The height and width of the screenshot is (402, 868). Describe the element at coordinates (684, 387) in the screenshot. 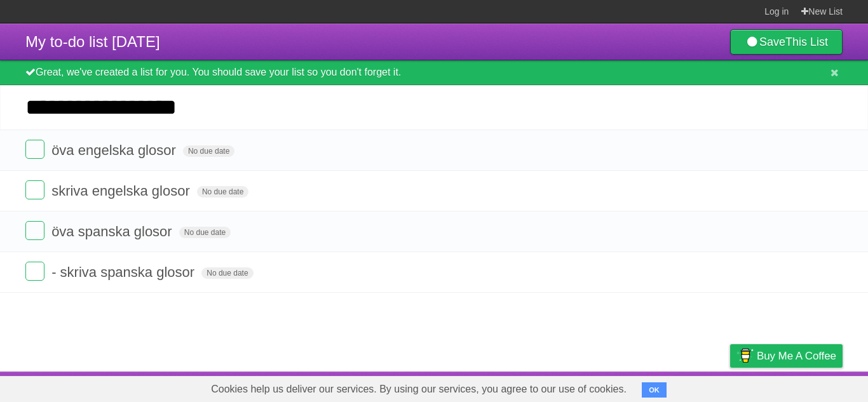

I see `a: Terms` at that location.